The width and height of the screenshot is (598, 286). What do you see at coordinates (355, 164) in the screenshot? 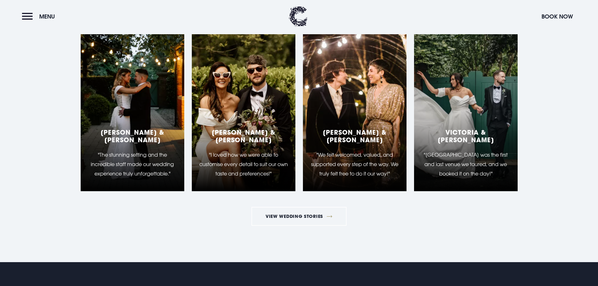
I see `p: "We felt welcomed, valued, and supported every step of the way. We truly felt free to do it our w...` at bounding box center [355, 164].